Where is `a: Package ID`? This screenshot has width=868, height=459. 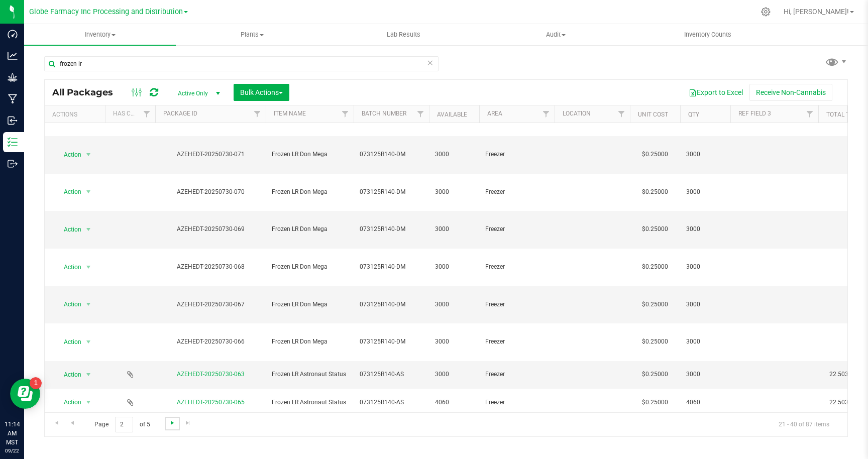 a: Package ID is located at coordinates (180, 113).